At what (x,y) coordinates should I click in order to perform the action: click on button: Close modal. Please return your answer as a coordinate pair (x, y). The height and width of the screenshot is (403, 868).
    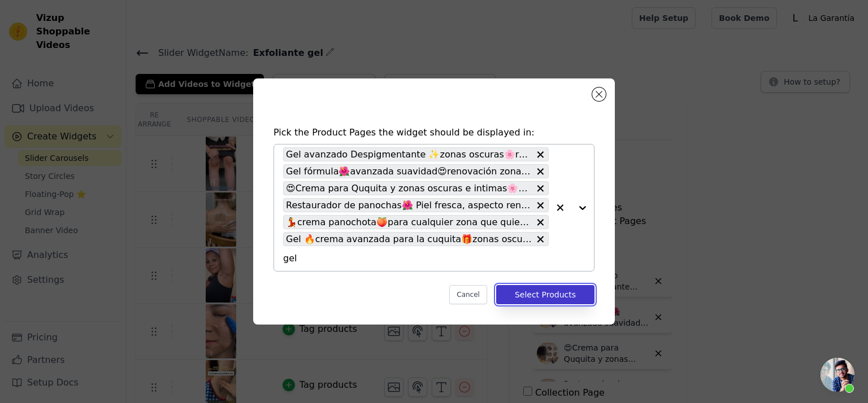
    Looking at the image, I should click on (599, 94).